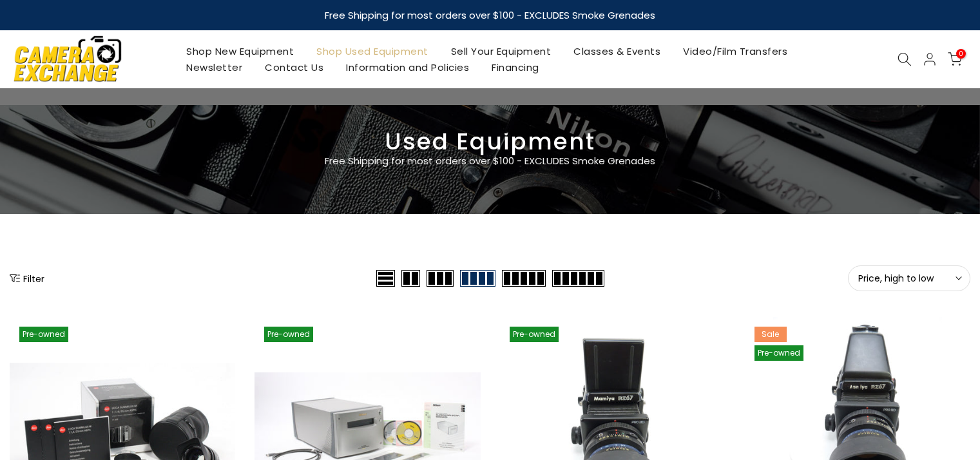 This screenshot has height=460, width=980. I want to click on a: Contact Us, so click(294, 67).